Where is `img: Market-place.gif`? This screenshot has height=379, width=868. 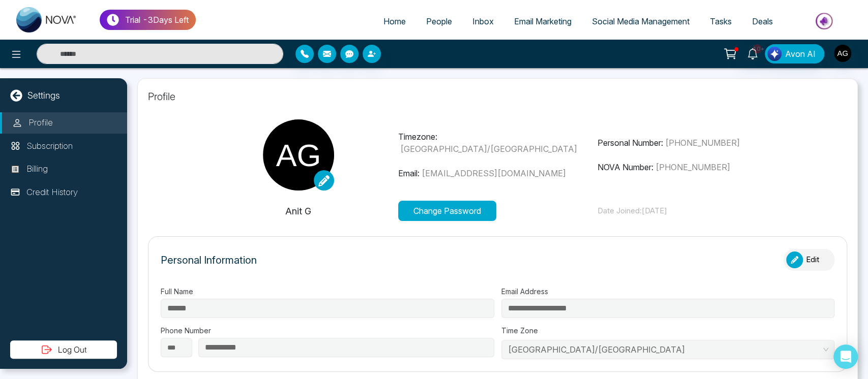 img: Market-place.gif is located at coordinates (825, 21).